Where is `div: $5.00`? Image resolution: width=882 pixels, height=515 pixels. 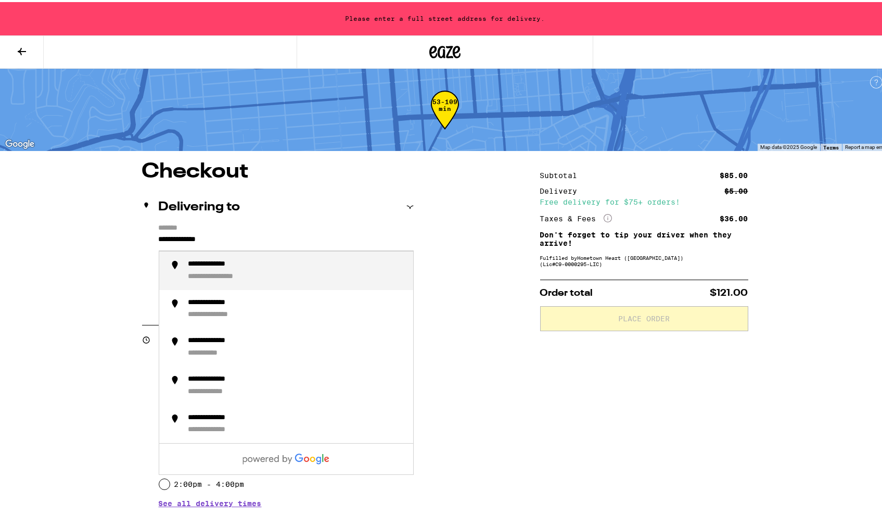
div: $5.00 is located at coordinates (737, 189).